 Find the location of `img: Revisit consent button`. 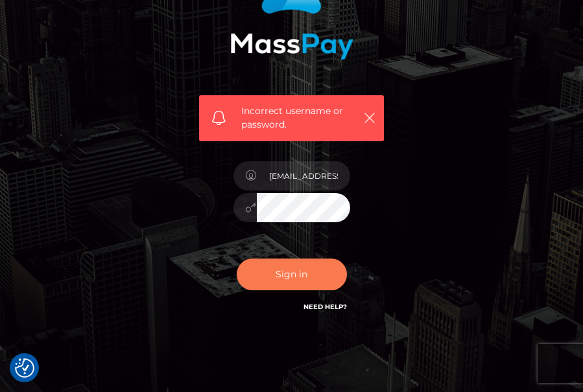

img: Revisit consent button is located at coordinates (24, 368).